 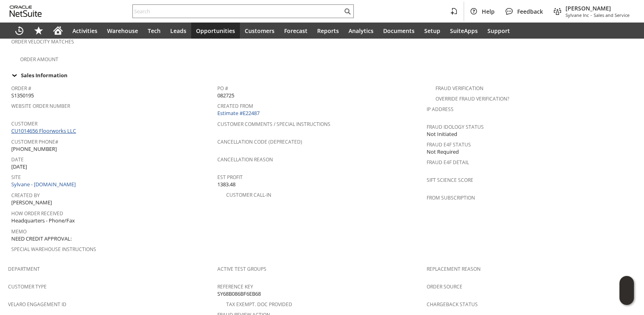 What do you see at coordinates (43, 220) in the screenshot?
I see `span: Headquarters - Phone/Fax` at bounding box center [43, 220].